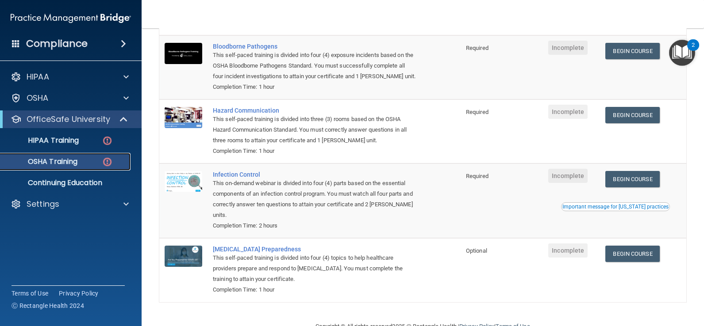  What do you see at coordinates (314, 175) in the screenshot?
I see `div: Infection Control` at bounding box center [314, 175].